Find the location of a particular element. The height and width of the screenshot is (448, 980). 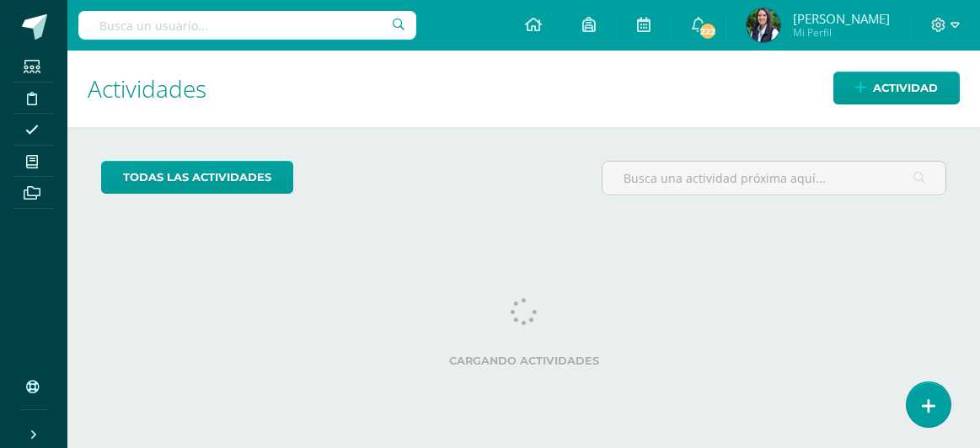

h1: Actividades is located at coordinates (523, 89).